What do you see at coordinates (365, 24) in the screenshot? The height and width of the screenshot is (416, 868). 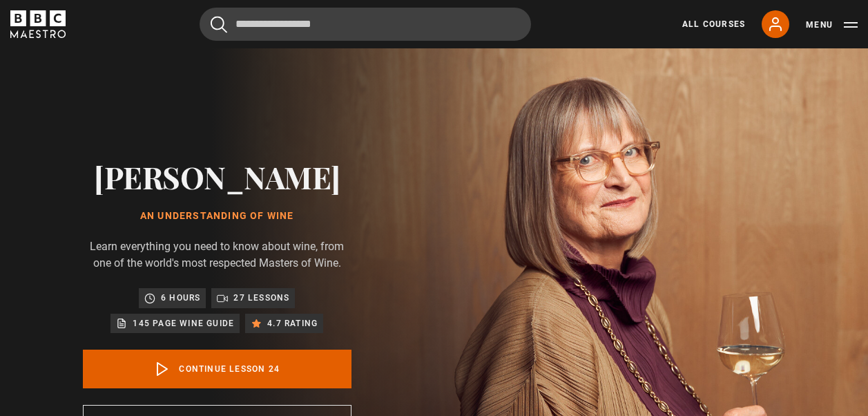 I see `input: Search` at bounding box center [365, 24].